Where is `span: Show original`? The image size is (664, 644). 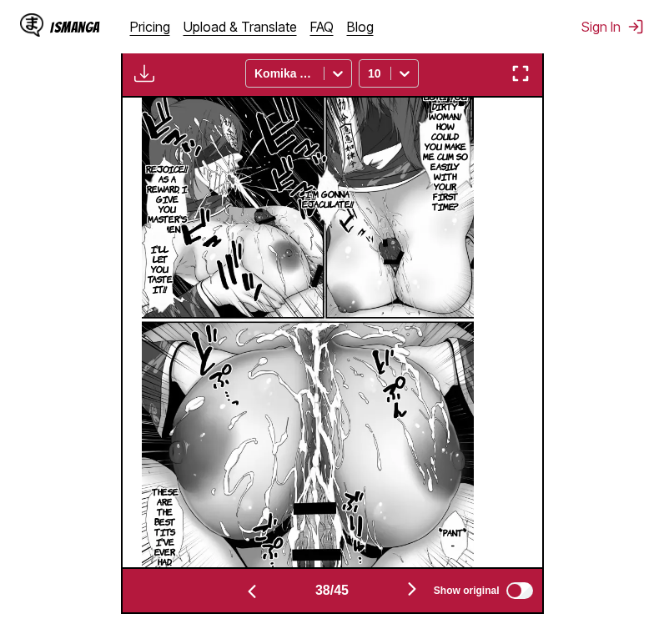 span: Show original is located at coordinates (466, 591).